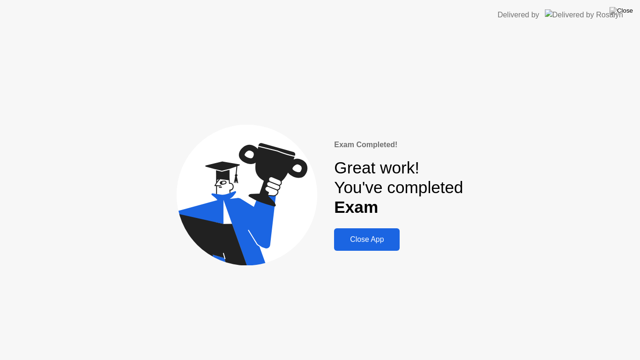 Image resolution: width=640 pixels, height=360 pixels. Describe the element at coordinates (583, 15) in the screenshot. I see `img: Delivered by Rosalyn` at that location.